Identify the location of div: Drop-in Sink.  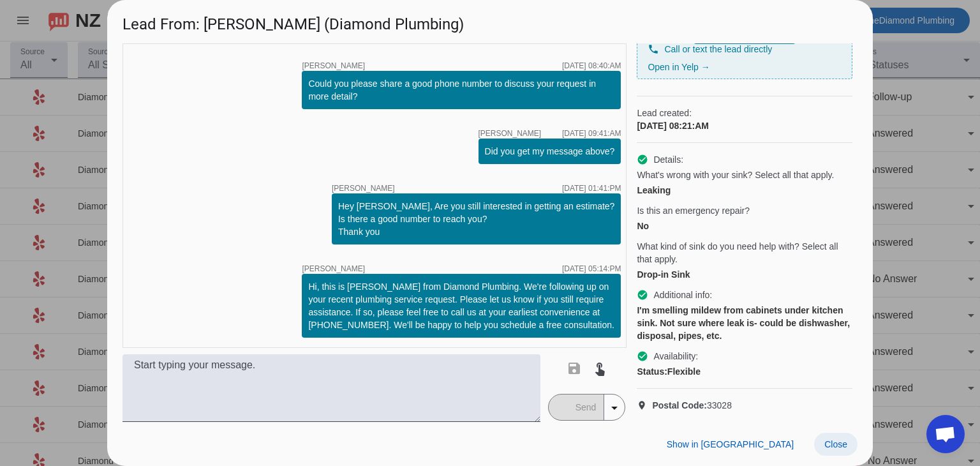
(744, 274).